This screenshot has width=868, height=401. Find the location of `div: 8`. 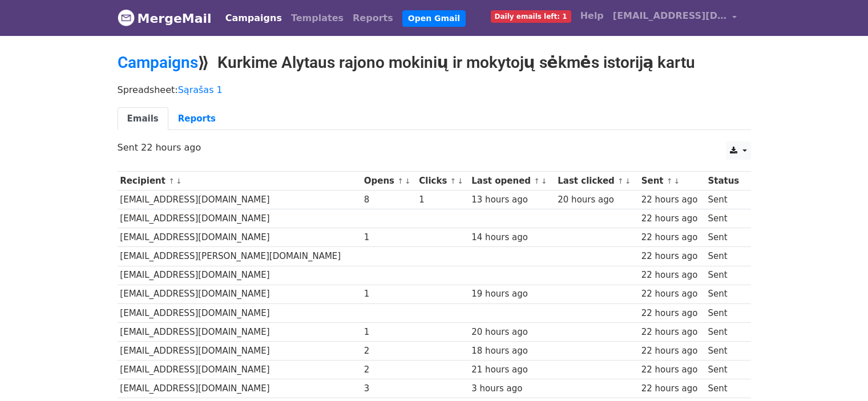

div: 8 is located at coordinates (389, 200).